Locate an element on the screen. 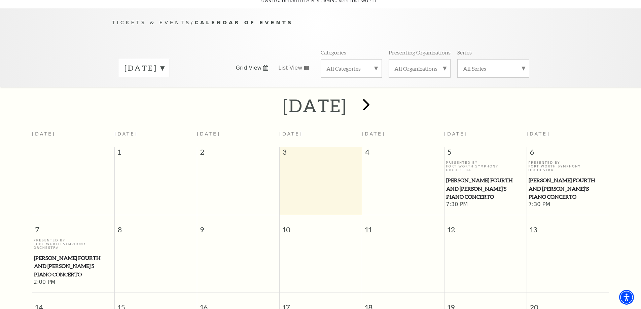  span: Calendar of Events is located at coordinates (243, 22).